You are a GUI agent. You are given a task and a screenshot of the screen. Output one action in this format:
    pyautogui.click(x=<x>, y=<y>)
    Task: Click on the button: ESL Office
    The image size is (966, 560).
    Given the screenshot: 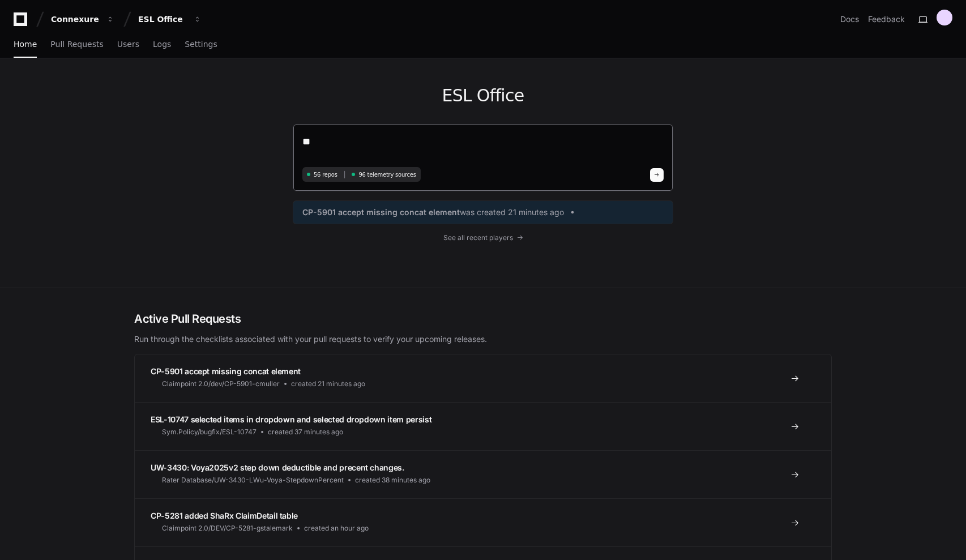 What is the action you would take?
    pyautogui.click(x=170, y=20)
    